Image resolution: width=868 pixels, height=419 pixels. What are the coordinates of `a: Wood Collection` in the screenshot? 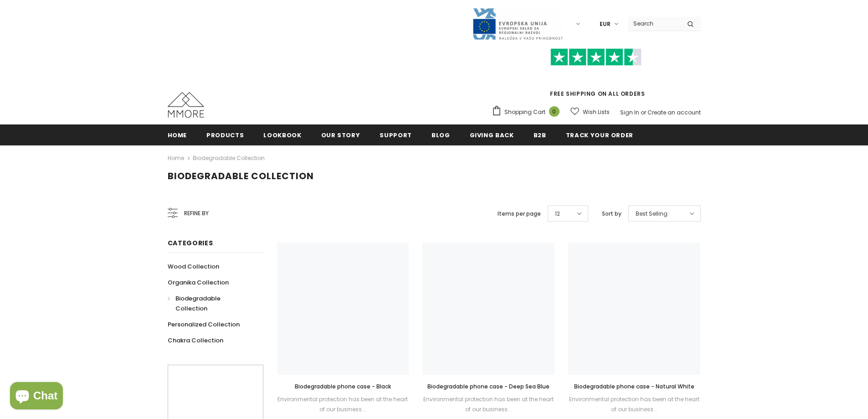 It's located at (193, 267).